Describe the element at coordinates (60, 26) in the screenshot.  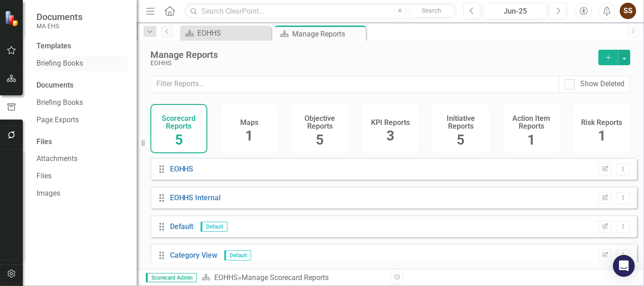
I see `small: MA EHS` at that location.